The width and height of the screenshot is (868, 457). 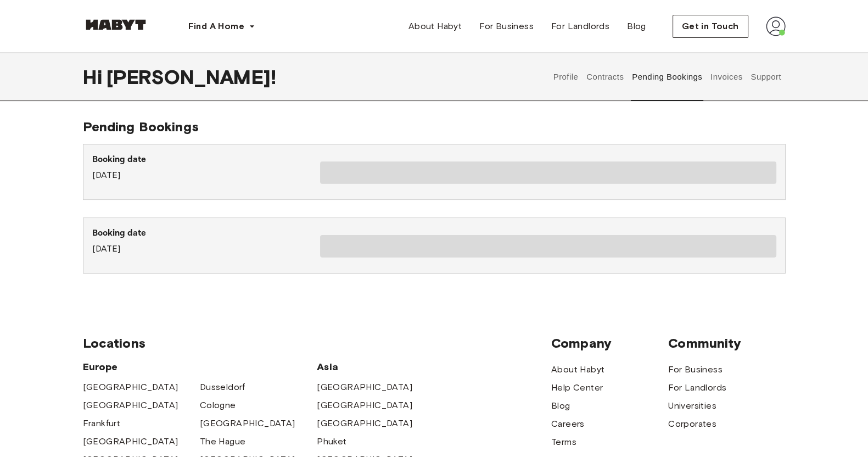 I want to click on span: Dusseldorf, so click(x=222, y=387).